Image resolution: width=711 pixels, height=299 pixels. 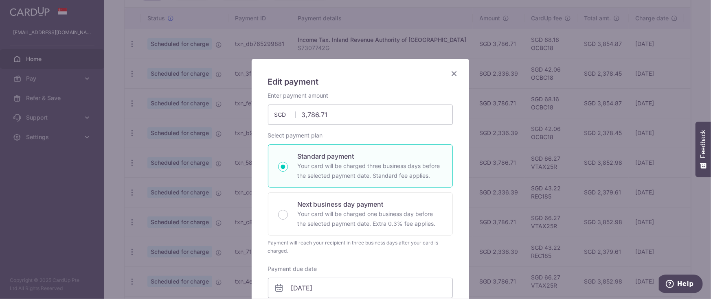 What do you see at coordinates (370, 171) in the screenshot?
I see `p: Your card will be charged three business days before the selected payment date. Standard fee appl...` at bounding box center [370, 171].